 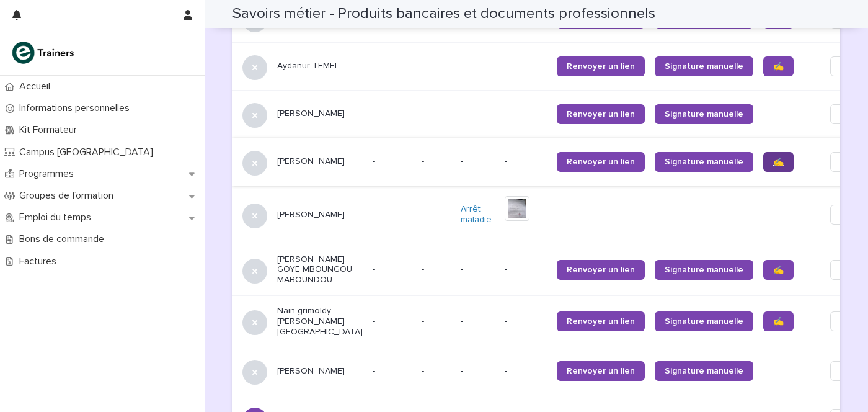 I want to click on p: Accueil, so click(x=37, y=86).